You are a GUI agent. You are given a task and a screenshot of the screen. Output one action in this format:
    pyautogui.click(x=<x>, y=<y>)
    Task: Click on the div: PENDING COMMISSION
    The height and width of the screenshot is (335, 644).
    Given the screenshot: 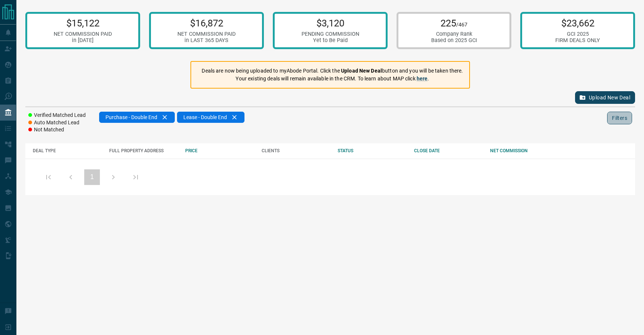 What is the action you would take?
    pyautogui.click(x=330, y=34)
    